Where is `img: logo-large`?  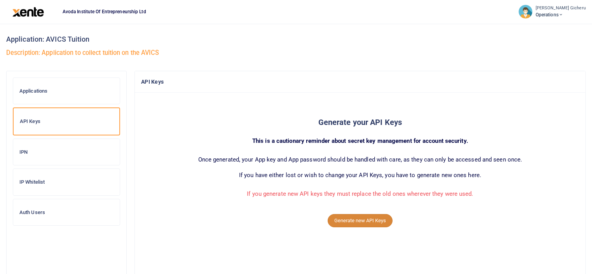
img: logo-large is located at coordinates (28, 12).